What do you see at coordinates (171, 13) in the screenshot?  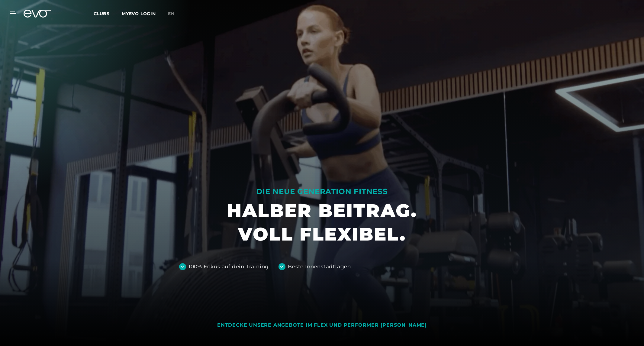 I see `span: en` at bounding box center [171, 13].